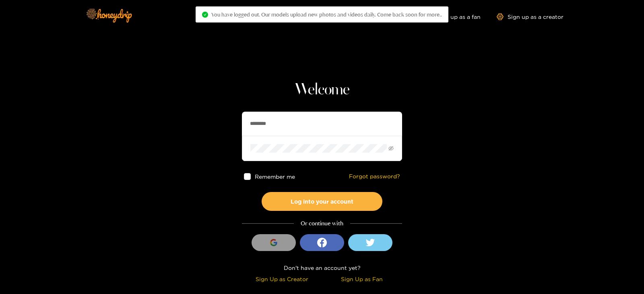 The width and height of the screenshot is (644, 294). I want to click on span: check-circle, so click(205, 14).